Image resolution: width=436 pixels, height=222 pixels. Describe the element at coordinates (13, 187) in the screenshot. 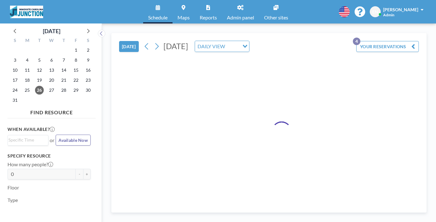

I see `label: Floor` at that location.